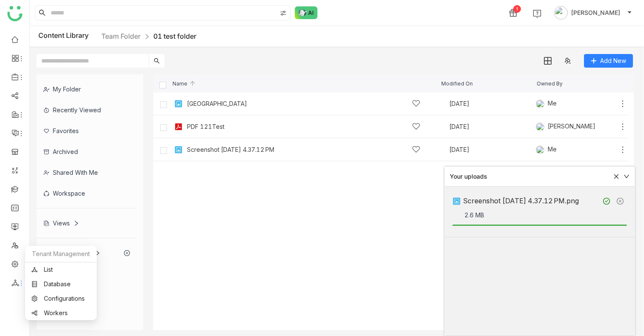 The image size is (644, 336). What do you see at coordinates (561, 13) in the screenshot?
I see `img: avatar` at bounding box center [561, 13].